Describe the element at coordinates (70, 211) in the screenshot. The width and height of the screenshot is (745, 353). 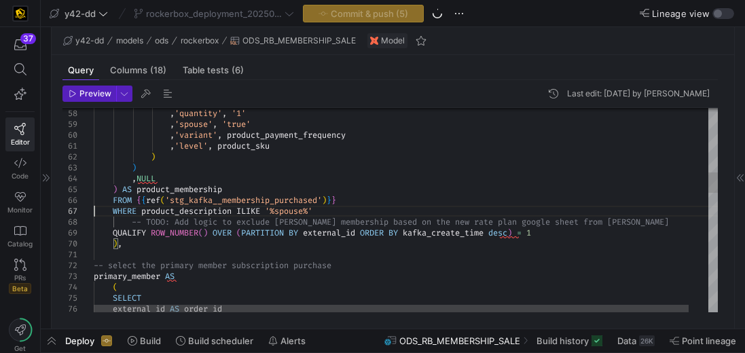
I see `div: 67` at that location.